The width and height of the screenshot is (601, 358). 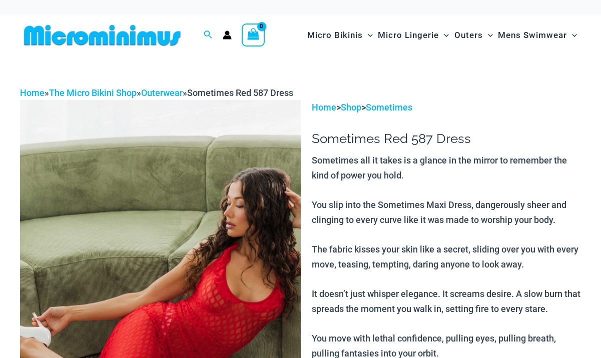 What do you see at coordinates (468, 35) in the screenshot?
I see `span: Outers` at bounding box center [468, 35].